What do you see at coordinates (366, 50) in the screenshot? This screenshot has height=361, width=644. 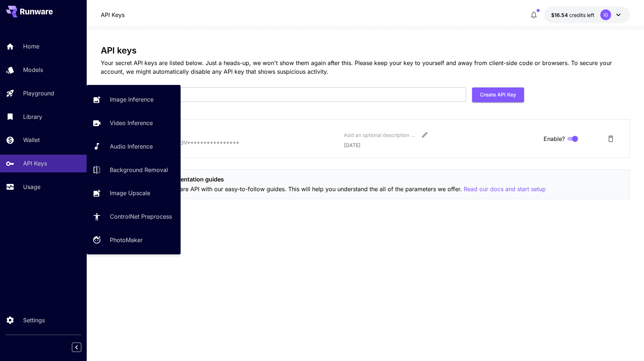 I see `h3: API keys` at bounding box center [366, 50].